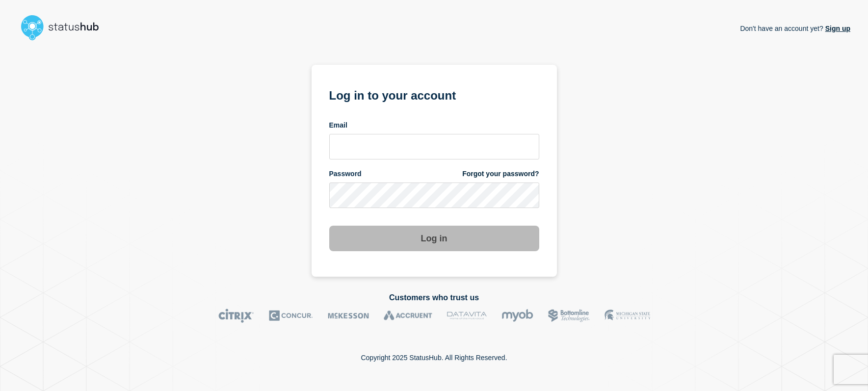 The height and width of the screenshot is (391, 868). Describe the element at coordinates (466, 315) in the screenshot. I see `img: DataVita logo` at that location.